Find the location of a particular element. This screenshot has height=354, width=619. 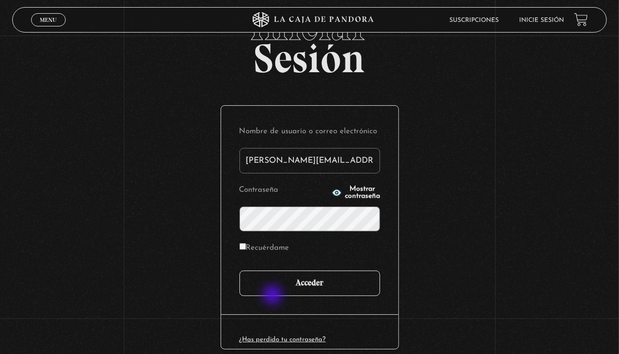

span: Cerrar is located at coordinates (48, 29).